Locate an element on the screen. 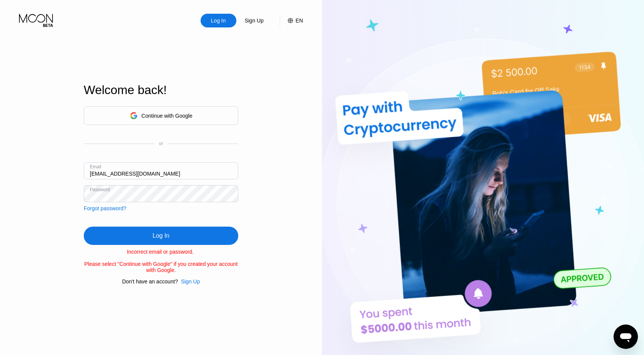  div: Don't have an account? is located at coordinates (150, 281).